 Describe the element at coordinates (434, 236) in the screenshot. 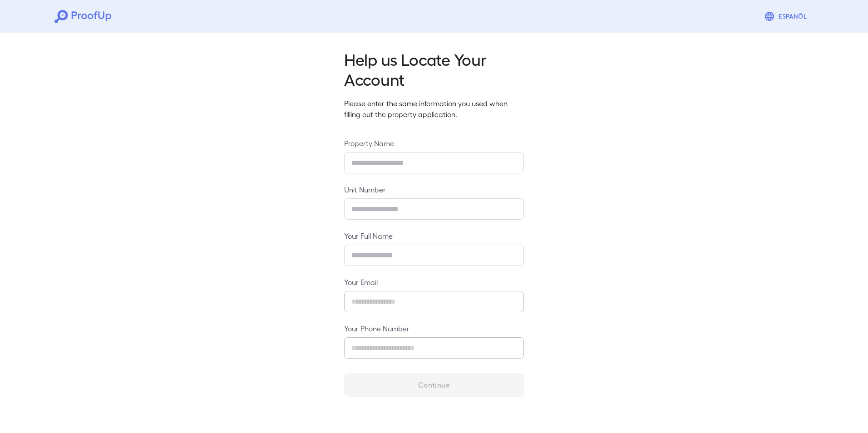

I see `label: Your Full Name` at that location.